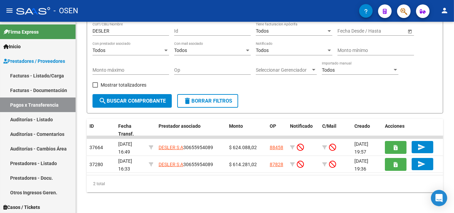 The image size is (454, 213). Describe the element at coordinates (439, 198) in the screenshot. I see `div: Open Intercom Messenger` at that location.